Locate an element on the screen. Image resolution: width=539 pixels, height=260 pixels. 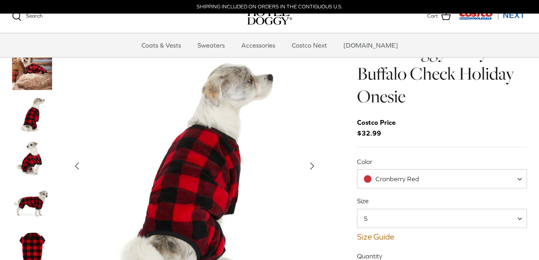
a: Costco Next is located at coordinates (309, 45).